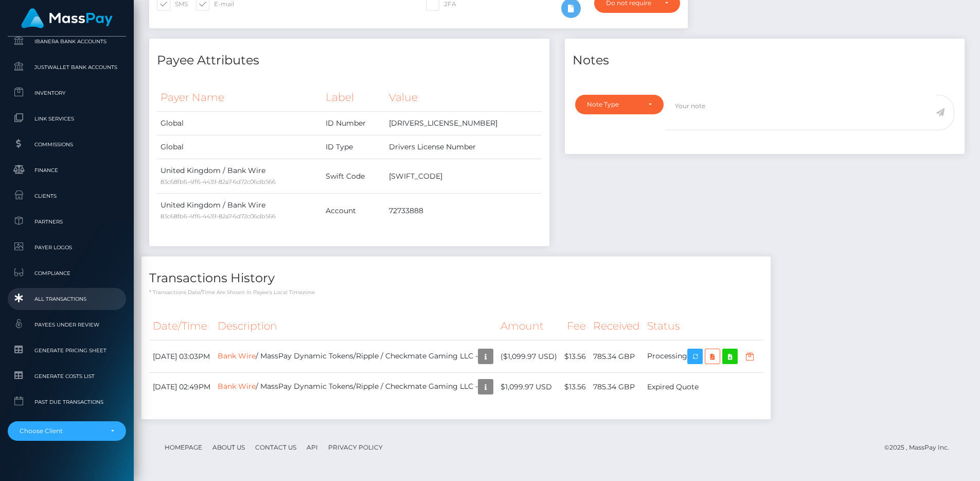 This screenshot has width=980, height=481. I want to click on span: Generate Costs List, so click(67, 376).